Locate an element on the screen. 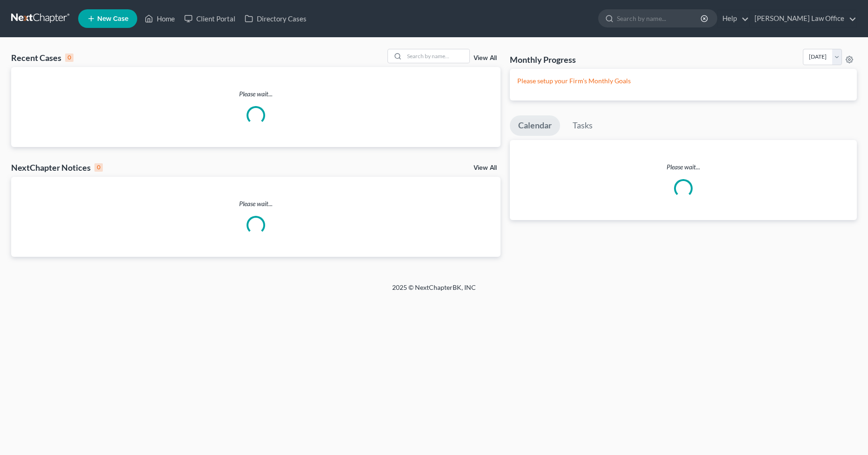 This screenshot has width=868, height=455. div: 2025 © NextChapterBK, INC is located at coordinates (434, 291).